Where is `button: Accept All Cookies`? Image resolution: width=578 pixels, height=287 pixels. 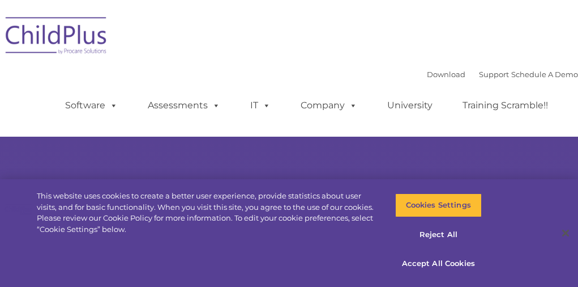
button: Accept All Cookies is located at coordinates (439, 263).